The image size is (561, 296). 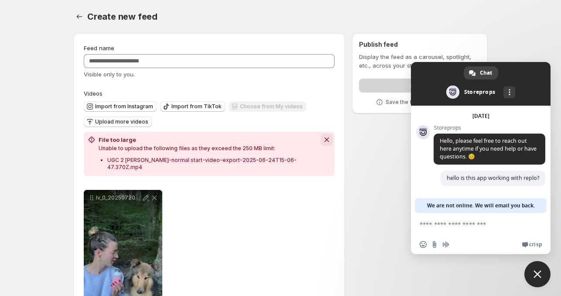 What do you see at coordinates (493, 178) in the screenshot?
I see `span: hello is this app working with replo?` at bounding box center [493, 178].